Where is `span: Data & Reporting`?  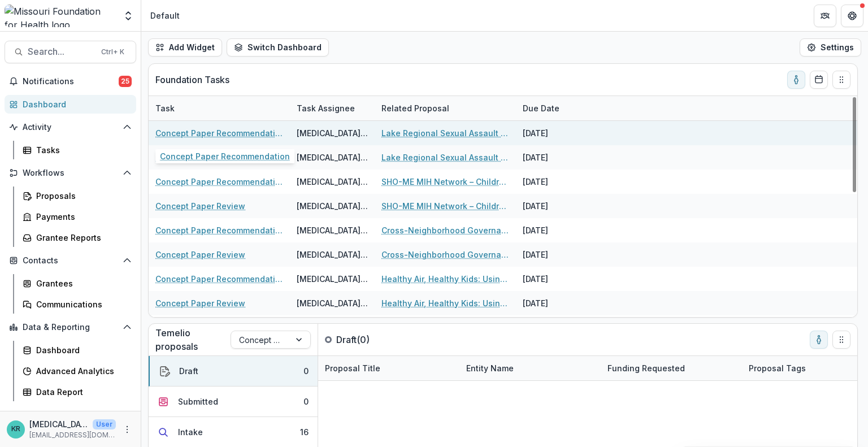
span: Data & Reporting is located at coordinates (70, 327).